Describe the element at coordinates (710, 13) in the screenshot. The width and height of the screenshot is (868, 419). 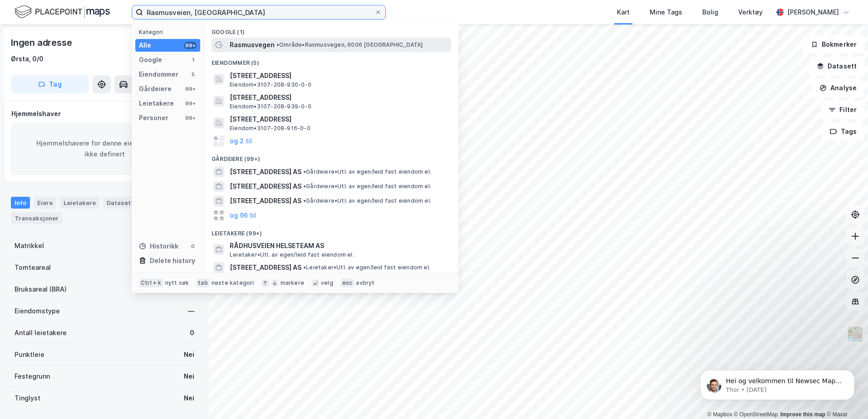
I see `div: Bolig` at that location.